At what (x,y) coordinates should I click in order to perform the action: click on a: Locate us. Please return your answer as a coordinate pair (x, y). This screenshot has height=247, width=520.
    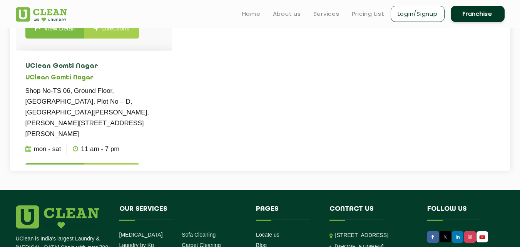
    Looking at the image, I should click on (267, 234).